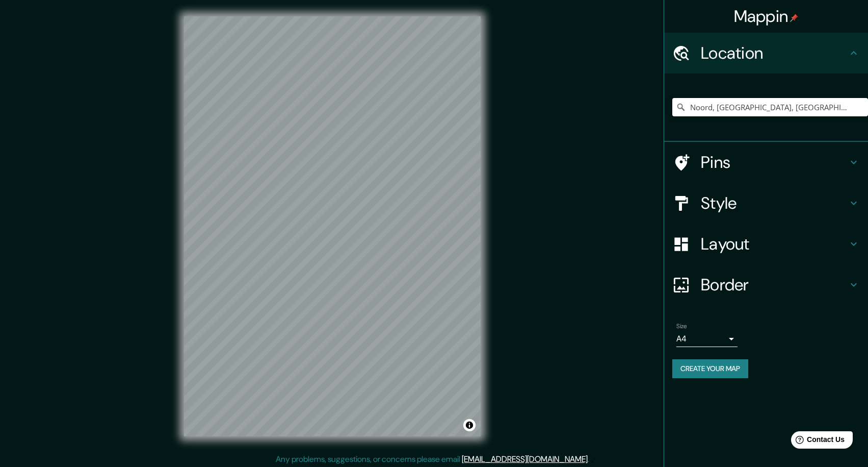 This screenshot has width=868, height=467. I want to click on canvas: Map, so click(333, 226).